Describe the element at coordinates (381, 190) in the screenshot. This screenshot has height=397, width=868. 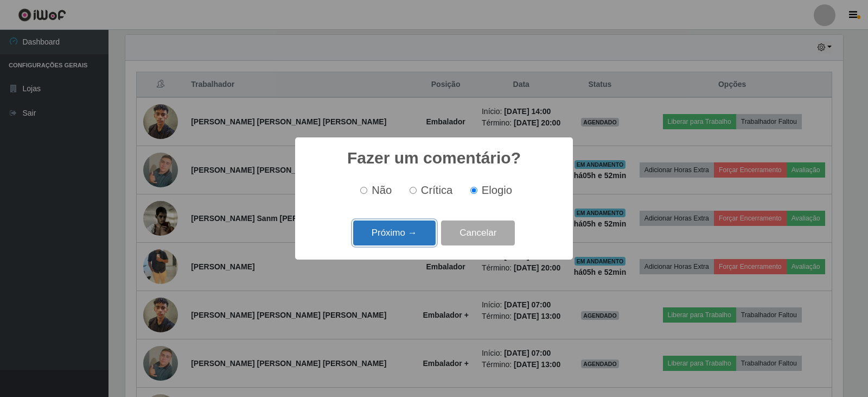
I see `span: Não` at that location.